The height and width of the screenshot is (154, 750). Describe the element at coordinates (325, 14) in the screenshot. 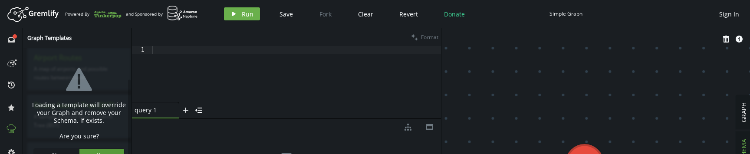

I see `span: Fork` at that location.